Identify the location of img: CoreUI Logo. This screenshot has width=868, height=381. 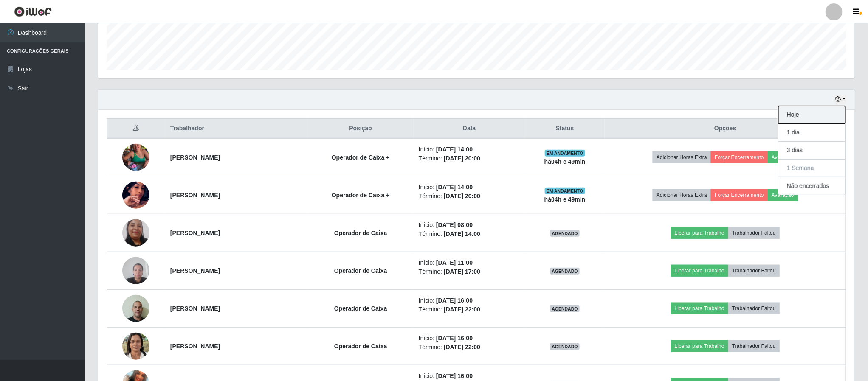
(33, 12).